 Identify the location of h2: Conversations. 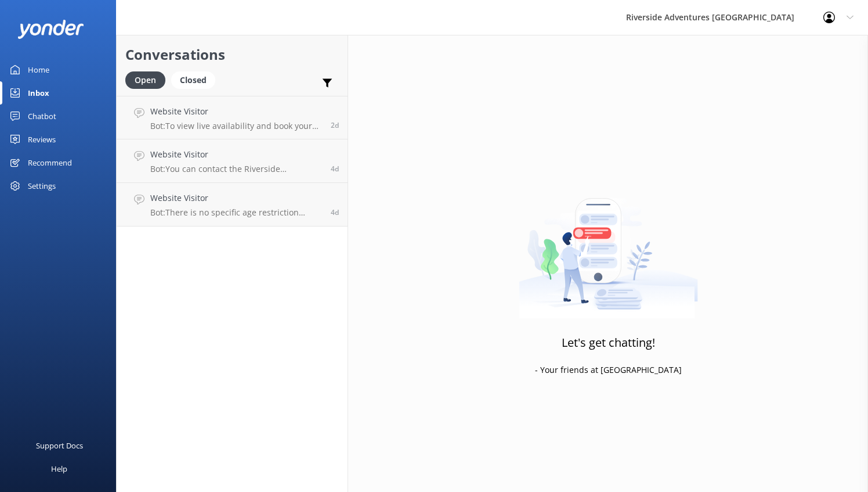
(232, 54).